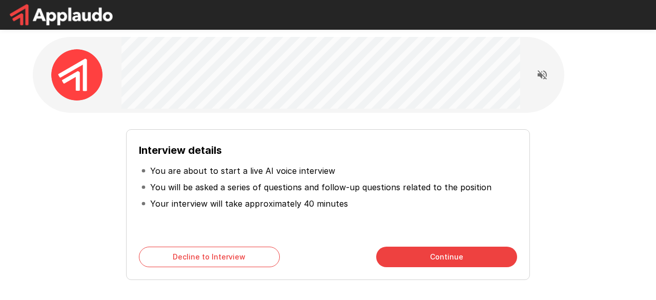 The height and width of the screenshot is (300, 656). Describe the element at coordinates (77, 75) in the screenshot. I see `img: applaudo_avatar.png` at that location.